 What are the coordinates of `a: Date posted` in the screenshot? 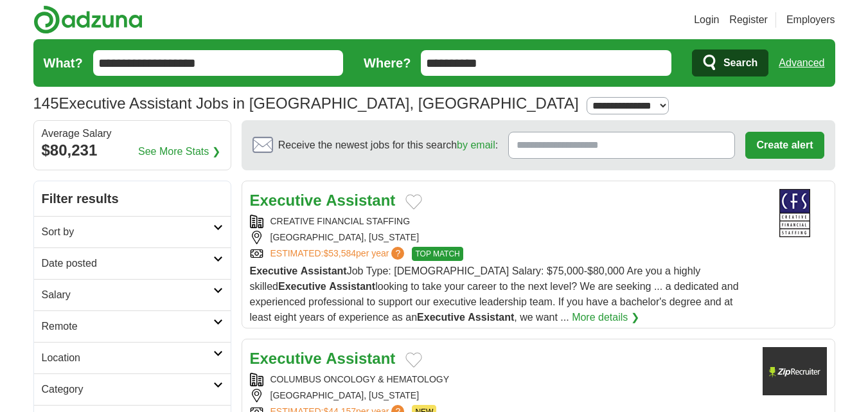 It's located at (132, 263).